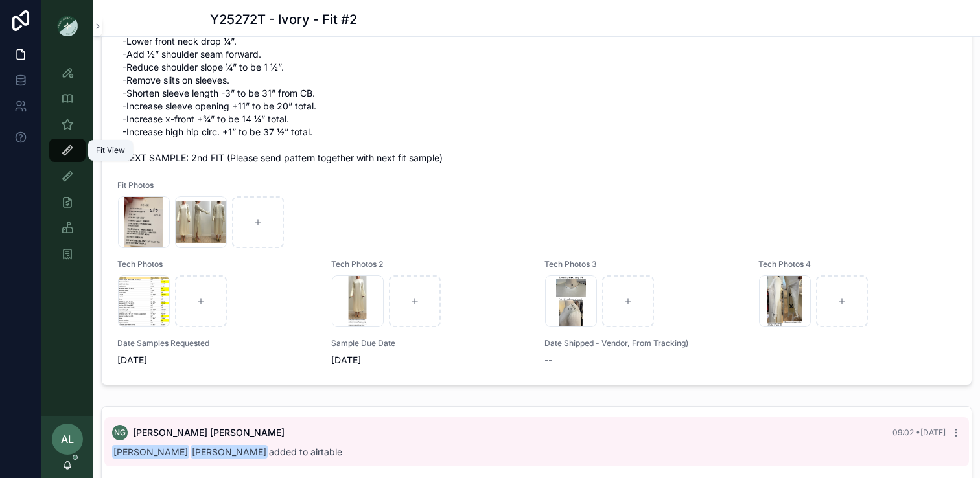 The width and height of the screenshot is (980, 478). Describe the element at coordinates (644, 343) in the screenshot. I see `span: Date Shipped - Vendor, From Tracking)` at that location.